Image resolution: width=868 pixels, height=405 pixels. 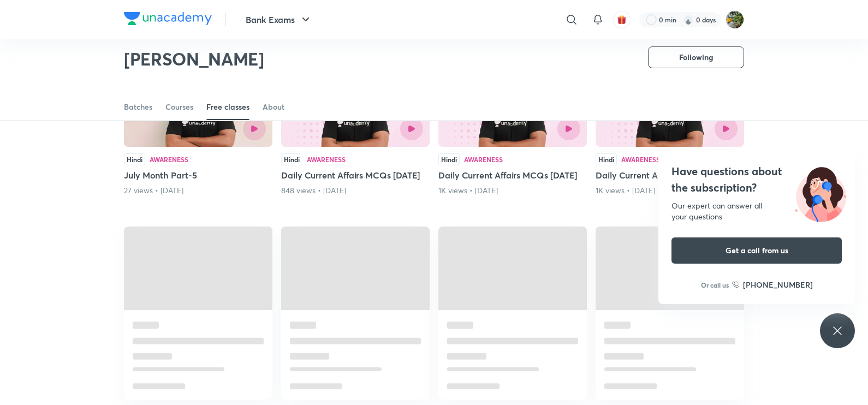 What do you see at coordinates (198, 129) in the screenshot?
I see `div: July Month Part-5` at bounding box center [198, 129].